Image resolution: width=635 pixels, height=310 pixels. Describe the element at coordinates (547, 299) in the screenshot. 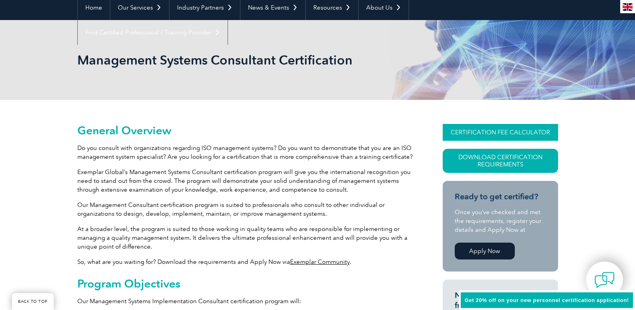

I see `span: Get 20% off on your new personnel certification application!` at that location.